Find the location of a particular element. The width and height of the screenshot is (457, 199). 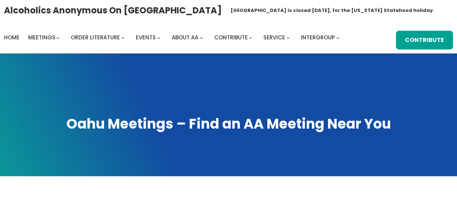

span: Meetings is located at coordinates (42, 37).